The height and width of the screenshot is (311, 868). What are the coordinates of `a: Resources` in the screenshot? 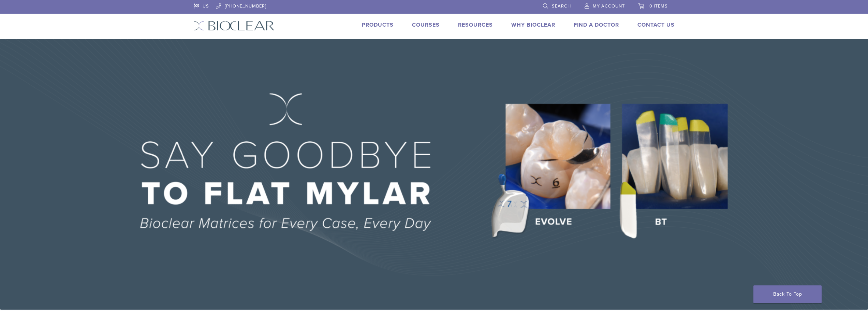 It's located at (476, 25).